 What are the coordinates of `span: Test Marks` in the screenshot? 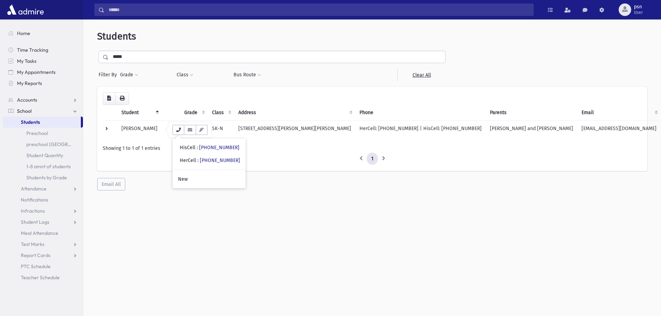 It's located at (33, 244).